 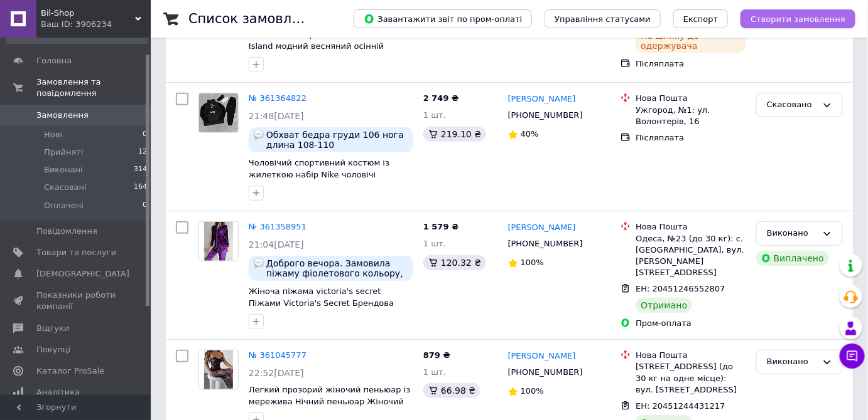 What do you see at coordinates (277, 98) in the screenshot?
I see `a: № 361364822` at bounding box center [277, 98].